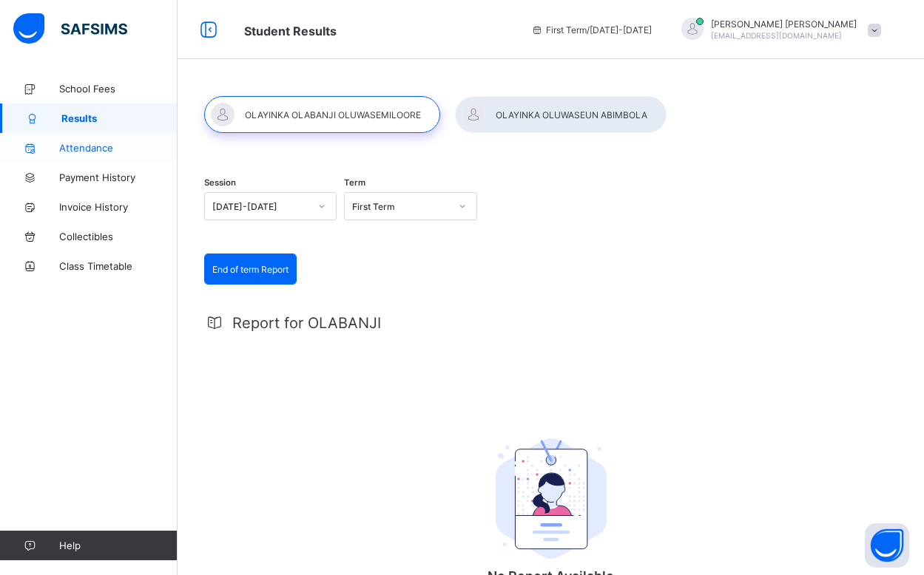  What do you see at coordinates (290, 31) in the screenshot?
I see `span: Student Results` at bounding box center [290, 31].